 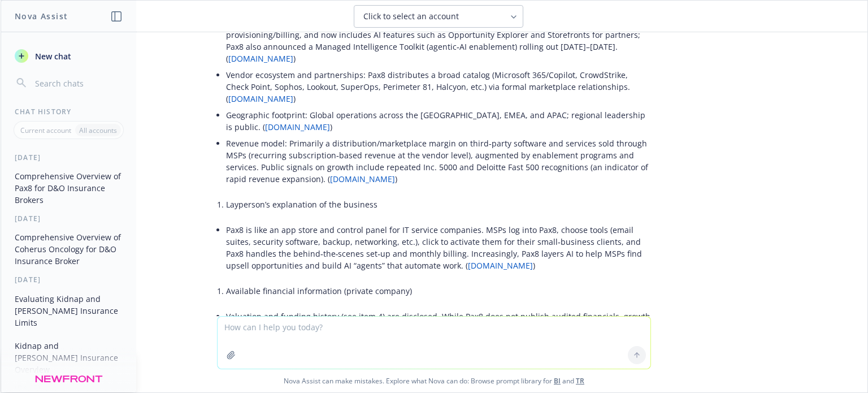 What do you see at coordinates (97, 130) in the screenshot?
I see `p: All accounts` at bounding box center [97, 130].